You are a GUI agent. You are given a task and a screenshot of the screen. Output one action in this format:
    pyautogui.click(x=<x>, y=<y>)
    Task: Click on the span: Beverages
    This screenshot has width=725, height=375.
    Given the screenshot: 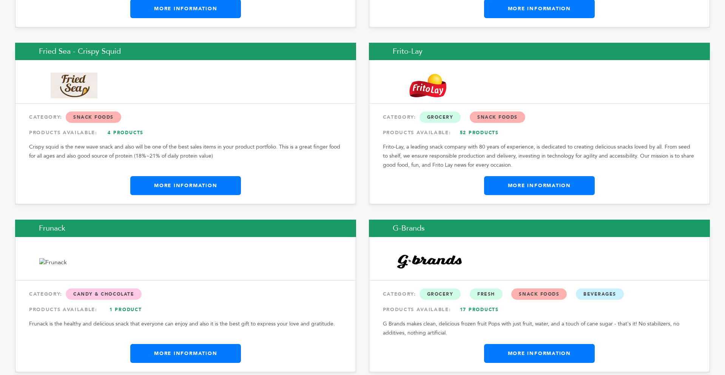 What is the action you would take?
    pyautogui.click(x=600, y=294)
    